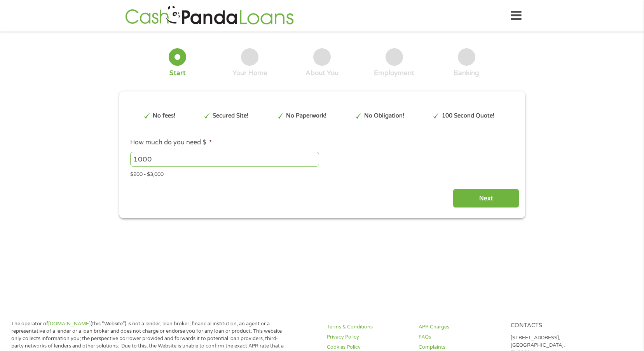 This screenshot has width=644, height=351. What do you see at coordinates (468, 116) in the screenshot?
I see `p: 100 Second Quote!` at bounding box center [468, 116].